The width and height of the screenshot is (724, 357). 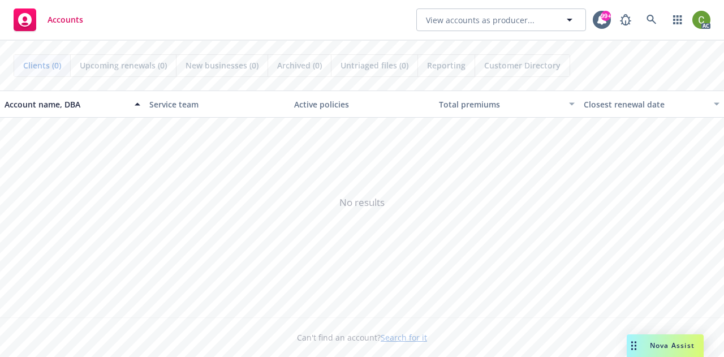 I want to click on button: Service team, so click(x=217, y=104).